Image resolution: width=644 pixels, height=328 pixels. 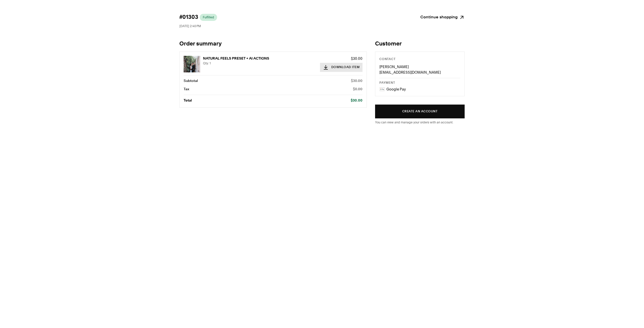 I want to click on p: $0.00, so click(x=358, y=89).